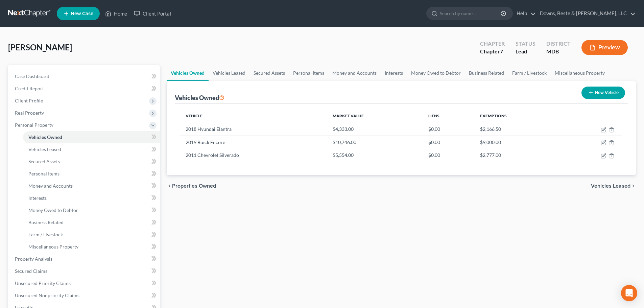 Image resolution: width=644 pixels, height=308 pixels. I want to click on span: Vehicles Owned, so click(45, 137).